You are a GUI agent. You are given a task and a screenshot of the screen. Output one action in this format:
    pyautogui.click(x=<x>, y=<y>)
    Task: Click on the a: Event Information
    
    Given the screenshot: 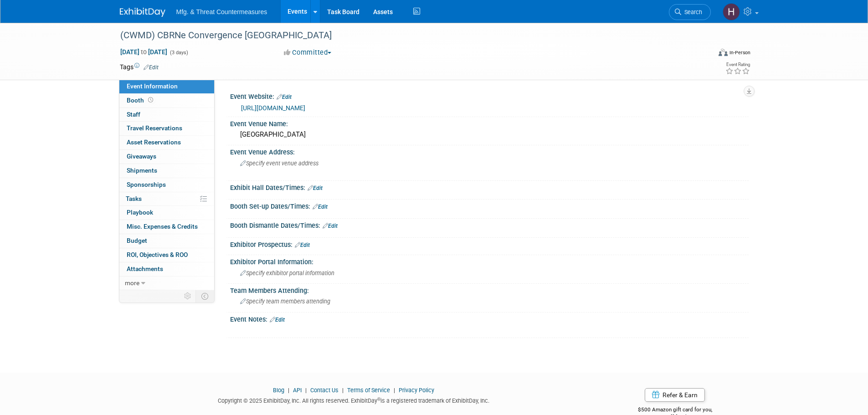 What is the action you would take?
    pyautogui.click(x=167, y=87)
    